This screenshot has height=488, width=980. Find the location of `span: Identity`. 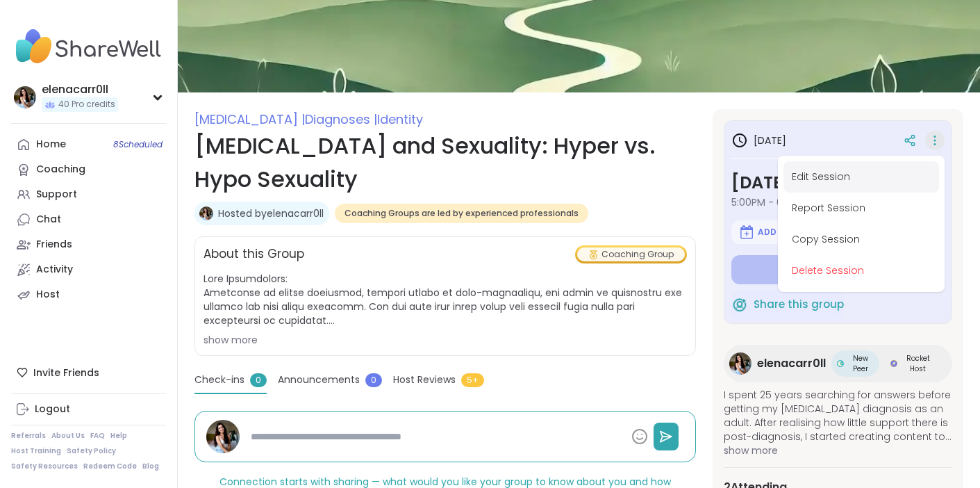

span: Identity is located at coordinates (400, 119).